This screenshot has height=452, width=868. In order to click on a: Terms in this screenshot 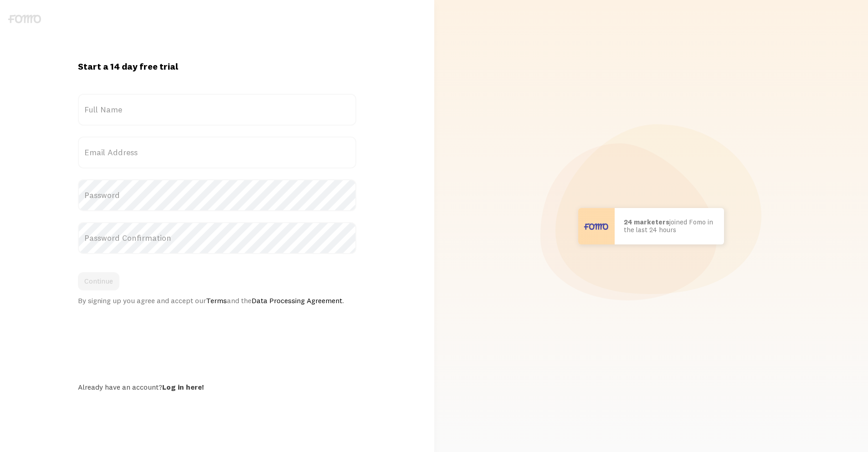, I will do `click(217, 300)`.